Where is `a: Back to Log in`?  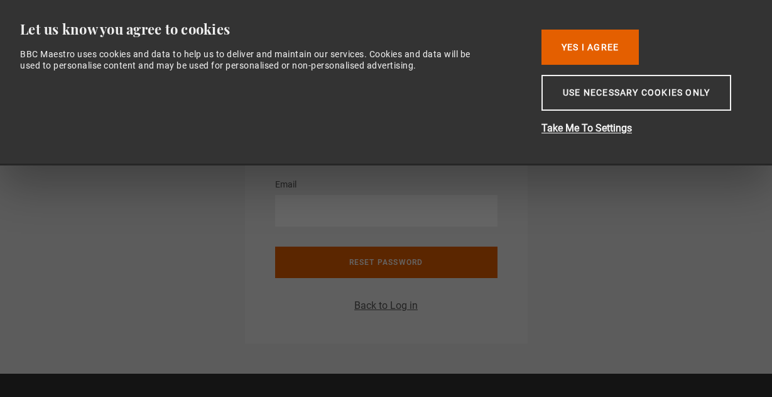 a: Back to Log in is located at coordinates (386, 305).